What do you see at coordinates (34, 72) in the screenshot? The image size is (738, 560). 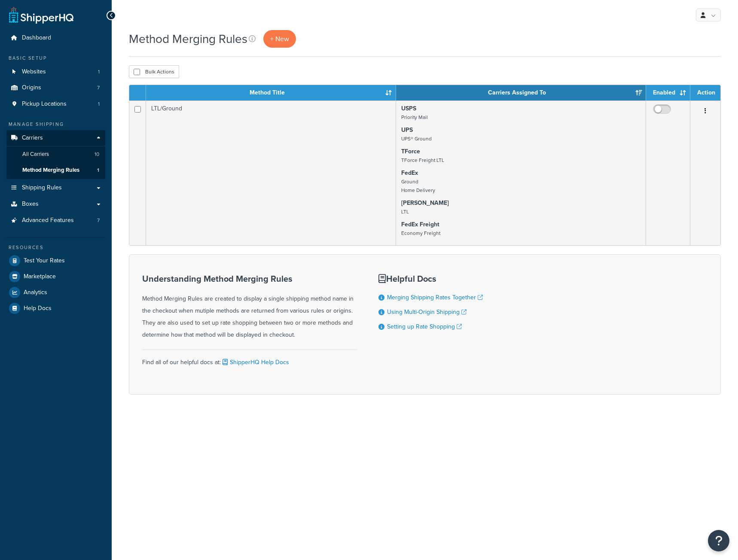 I see `span: Websites` at bounding box center [34, 72].